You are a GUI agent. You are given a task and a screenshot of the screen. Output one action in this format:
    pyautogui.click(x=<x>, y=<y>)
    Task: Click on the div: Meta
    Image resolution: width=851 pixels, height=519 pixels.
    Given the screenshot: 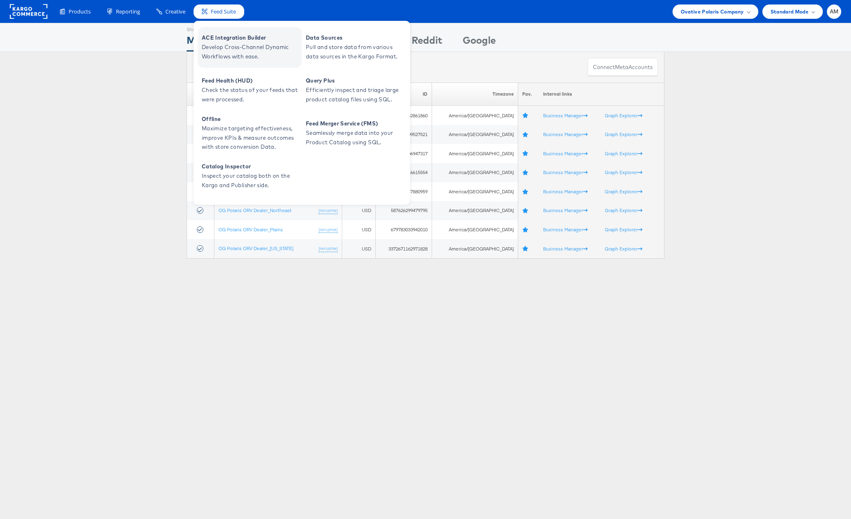 What is the action you would take?
    pyautogui.click(x=199, y=42)
    